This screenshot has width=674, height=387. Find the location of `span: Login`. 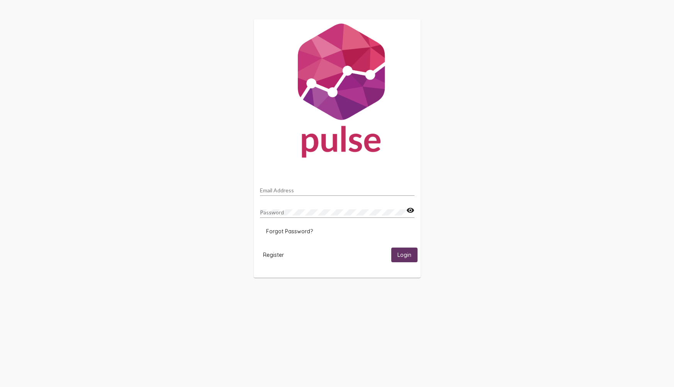

span: Login is located at coordinates (404, 255).